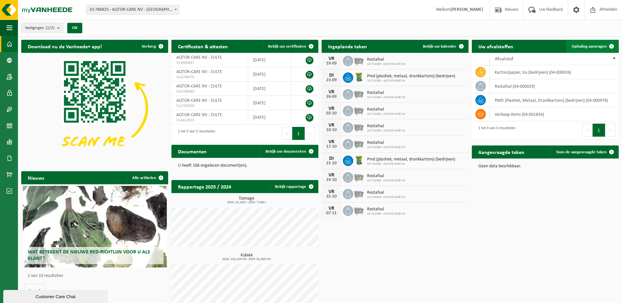 This screenshot has height=303, width=622. What do you see at coordinates (610, 130) in the screenshot?
I see `button: Next` at bounding box center [610, 130].